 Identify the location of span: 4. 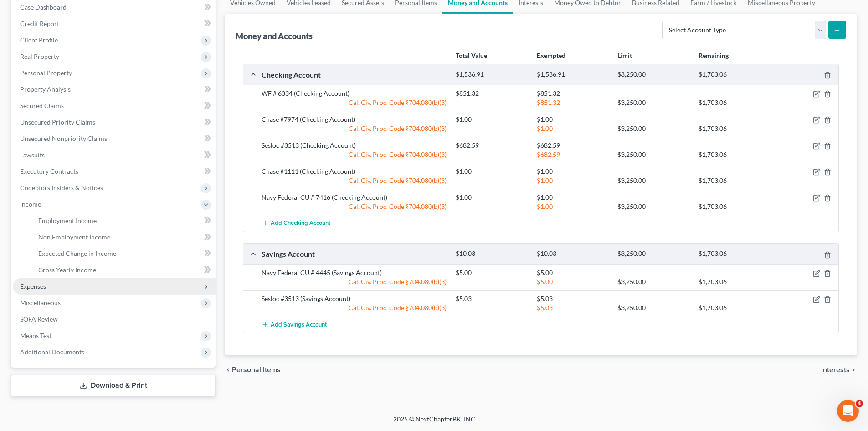
(860, 403).